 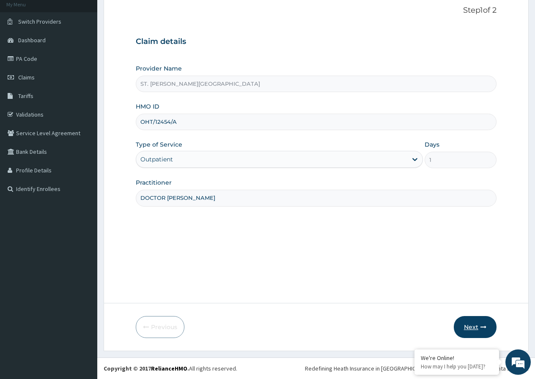 What do you see at coordinates (40, 22) in the screenshot?
I see `span: Switch Providers` at bounding box center [40, 22].